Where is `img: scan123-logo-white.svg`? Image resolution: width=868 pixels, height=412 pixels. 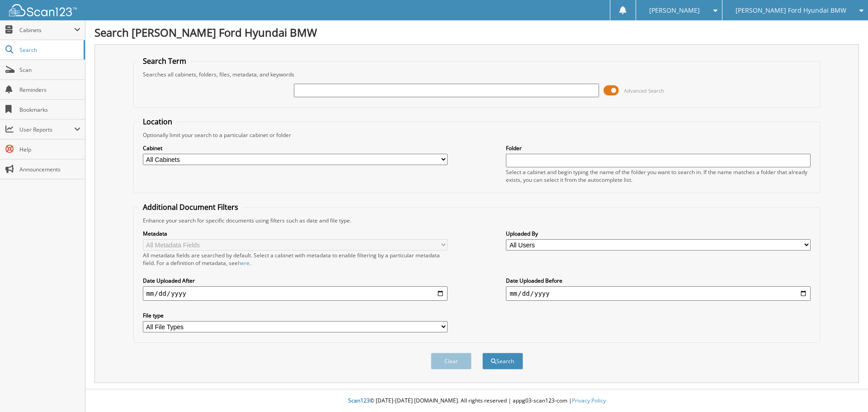 img: scan123-logo-white.svg is located at coordinates (43, 10).